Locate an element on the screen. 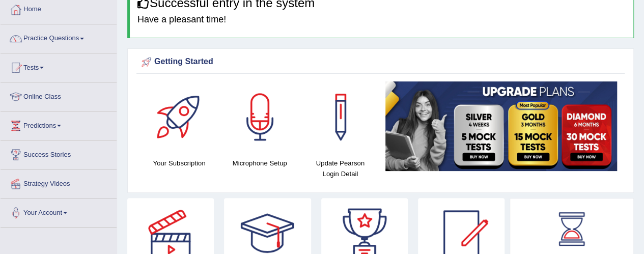  h4: Microphone Setup is located at coordinates (259, 163).